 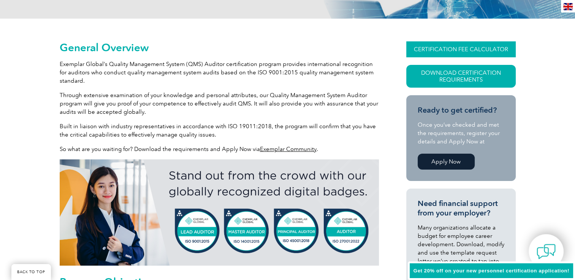 What do you see at coordinates (461, 133) in the screenshot?
I see `p: Once you’ve checked and met the requirements, register your details and Apply Now at` at bounding box center [461, 133].